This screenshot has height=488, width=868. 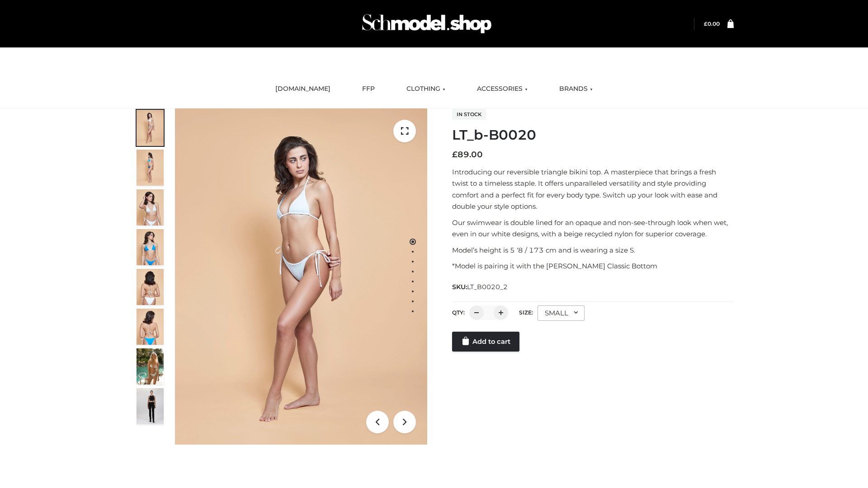 What do you see at coordinates (301, 277) in the screenshot?
I see `img: LT_b-B0020` at bounding box center [301, 277].